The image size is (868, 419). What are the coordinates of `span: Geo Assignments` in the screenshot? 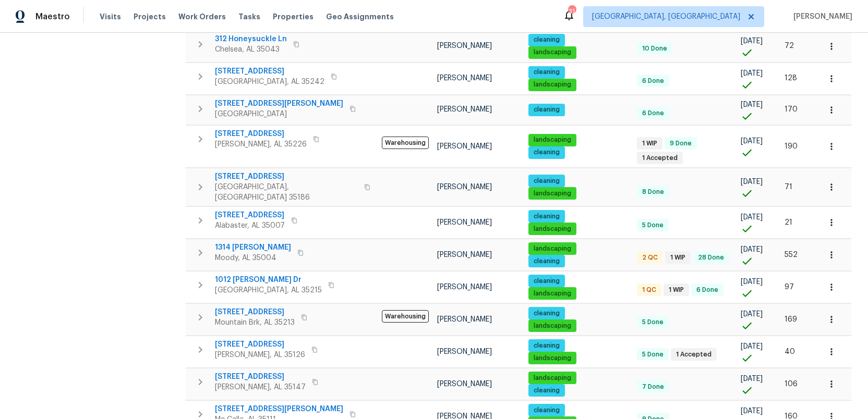 It's located at (360, 16).